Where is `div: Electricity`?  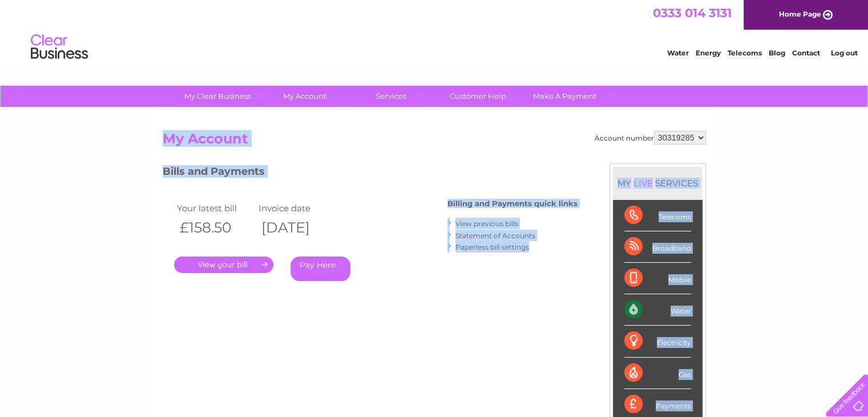 div: Electricity is located at coordinates (657, 341).